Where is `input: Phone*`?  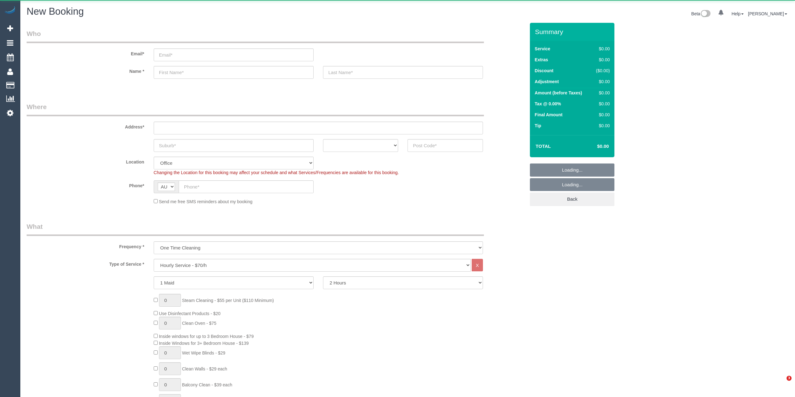 input: Phone* is located at coordinates (246, 187).